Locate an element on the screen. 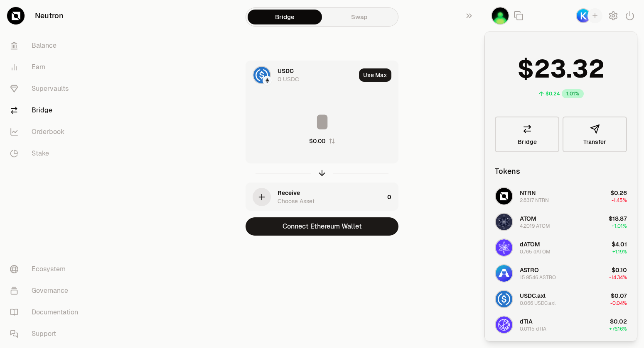 This screenshot has height=348, width=644. button: ReceiveChoose Asset0 is located at coordinates (322, 197).